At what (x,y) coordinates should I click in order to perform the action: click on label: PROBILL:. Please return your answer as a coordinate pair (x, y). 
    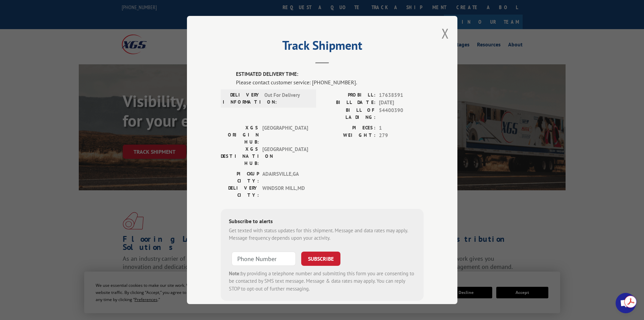
    Looking at the image, I should click on (349, 95).